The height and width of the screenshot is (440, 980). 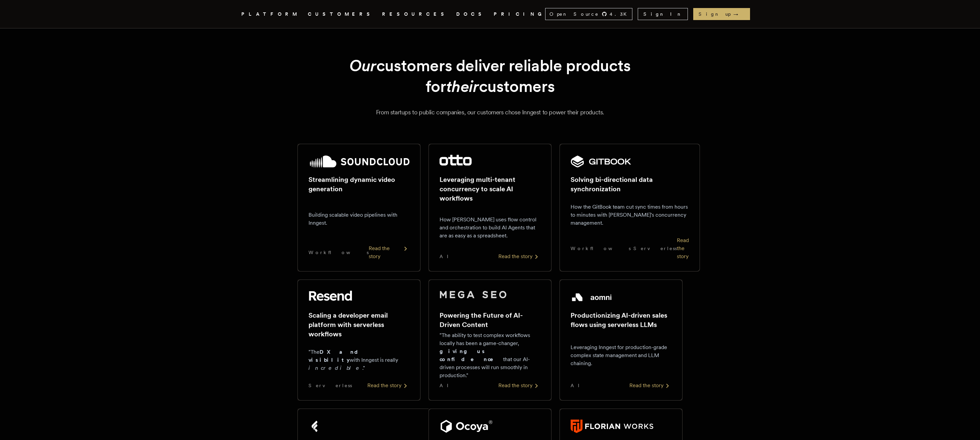 I want to click on h2: Productionizing AI-driven sales flows using serverless LLMs, so click(x=621, y=319).